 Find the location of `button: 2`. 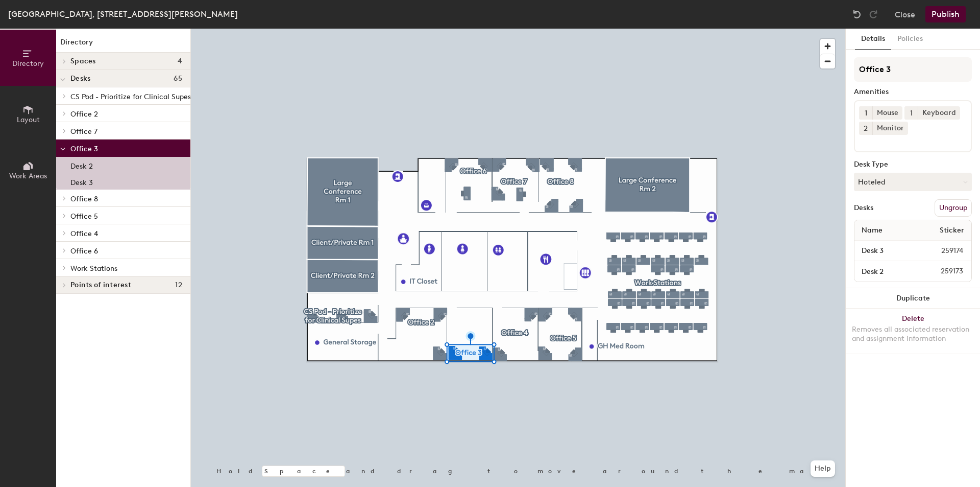

button: 2 is located at coordinates (866, 128).